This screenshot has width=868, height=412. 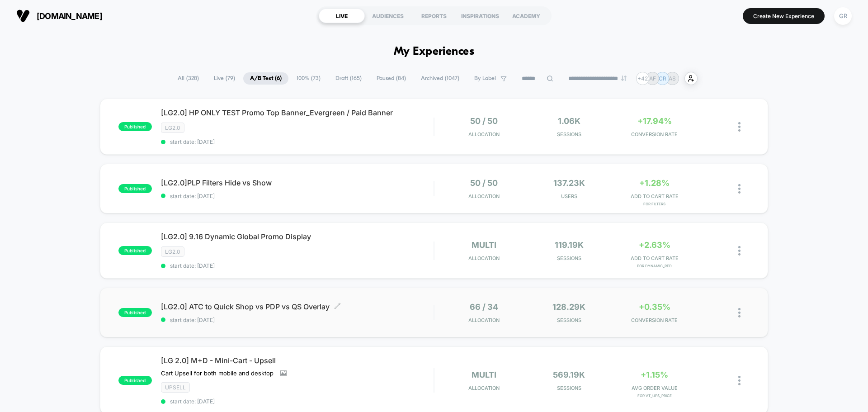 I want to click on h1: My Experiences, so click(x=434, y=52).